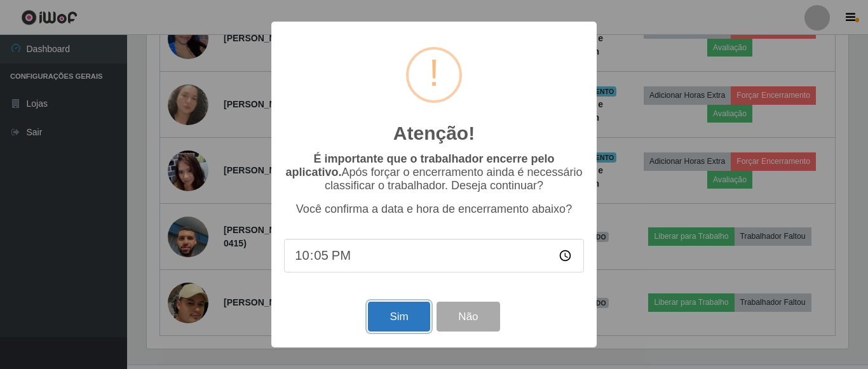 The height and width of the screenshot is (369, 868). What do you see at coordinates (434, 133) in the screenshot?
I see `h2: Atenção!` at bounding box center [434, 133].